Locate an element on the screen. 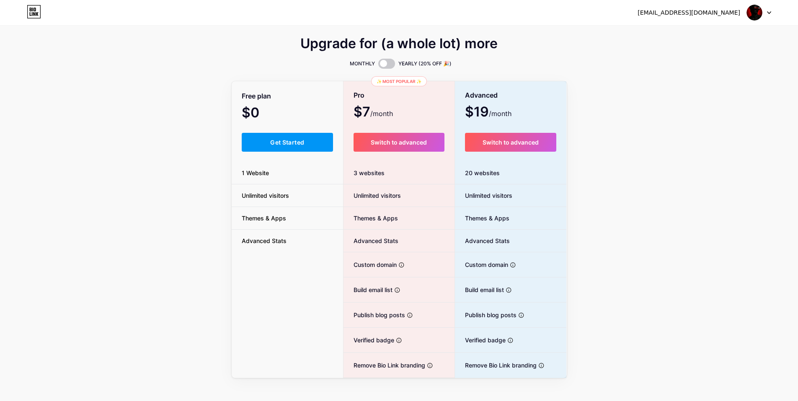 The height and width of the screenshot is (401, 798). span: Get Started is located at coordinates (287, 142).